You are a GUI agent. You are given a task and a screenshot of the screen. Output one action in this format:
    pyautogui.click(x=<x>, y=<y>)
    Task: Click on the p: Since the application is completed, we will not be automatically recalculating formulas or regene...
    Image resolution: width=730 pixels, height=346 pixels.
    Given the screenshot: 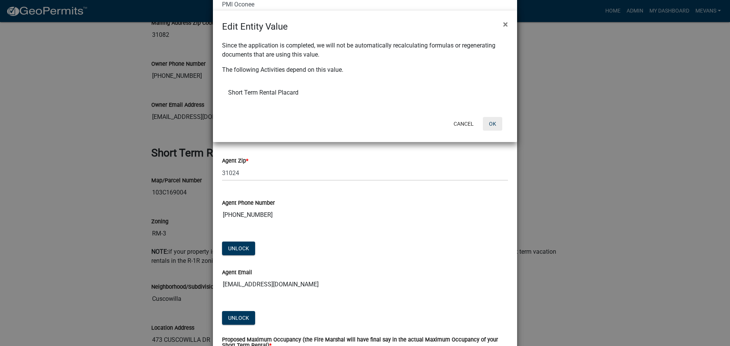 What is the action you would take?
    pyautogui.click(x=365, y=50)
    